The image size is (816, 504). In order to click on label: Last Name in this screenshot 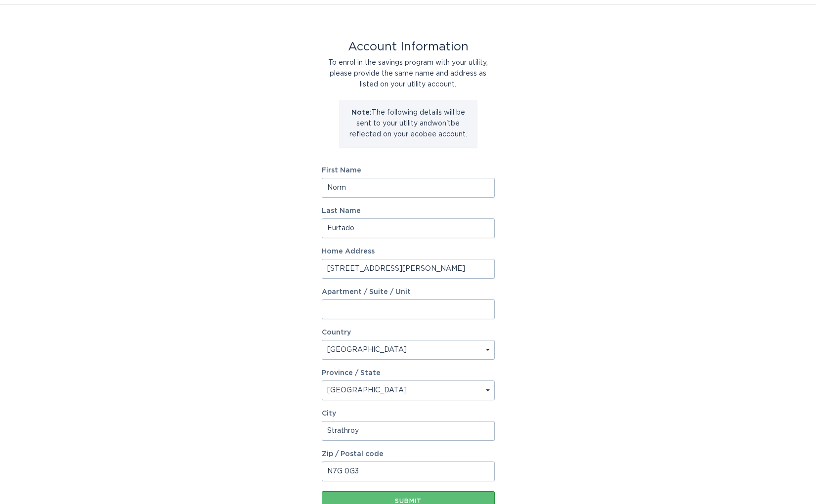, I will do `click(408, 211)`.